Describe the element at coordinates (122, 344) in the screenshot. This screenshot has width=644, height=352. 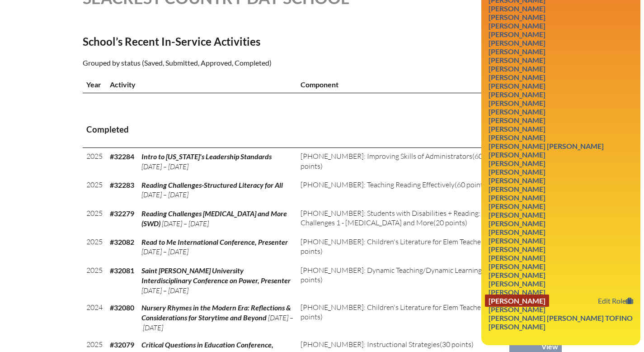
I see `b: #32079` at that location.